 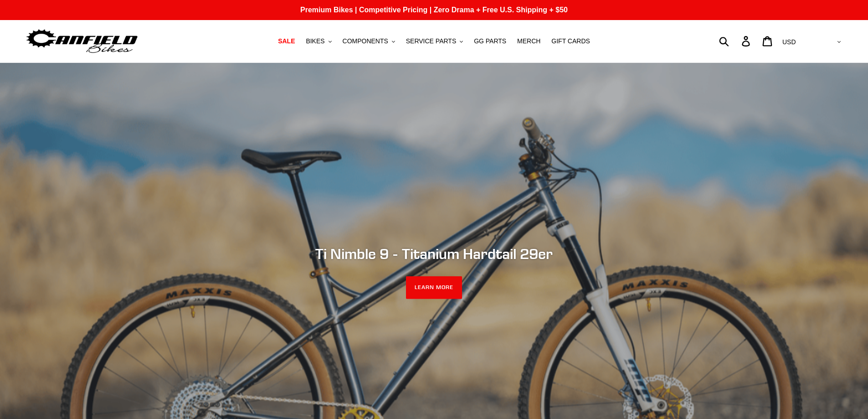 What do you see at coordinates (434, 287) in the screenshot?
I see `a: LEARN MORE` at bounding box center [434, 287].